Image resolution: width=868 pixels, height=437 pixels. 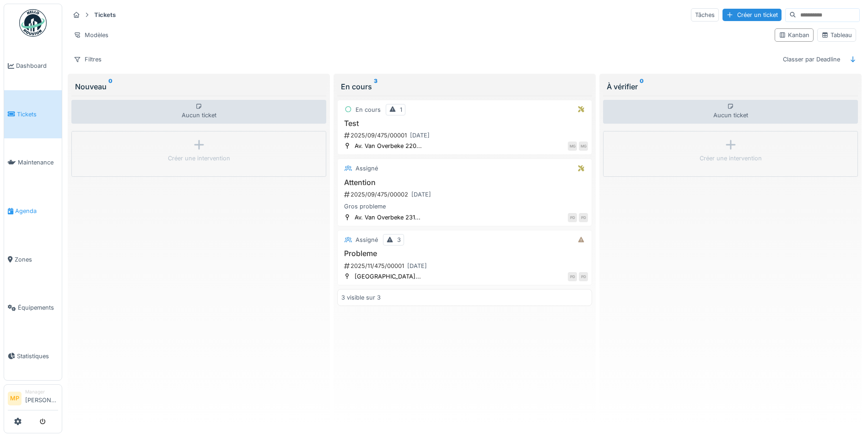 I want to click on div: Nouveau, so click(x=199, y=86).